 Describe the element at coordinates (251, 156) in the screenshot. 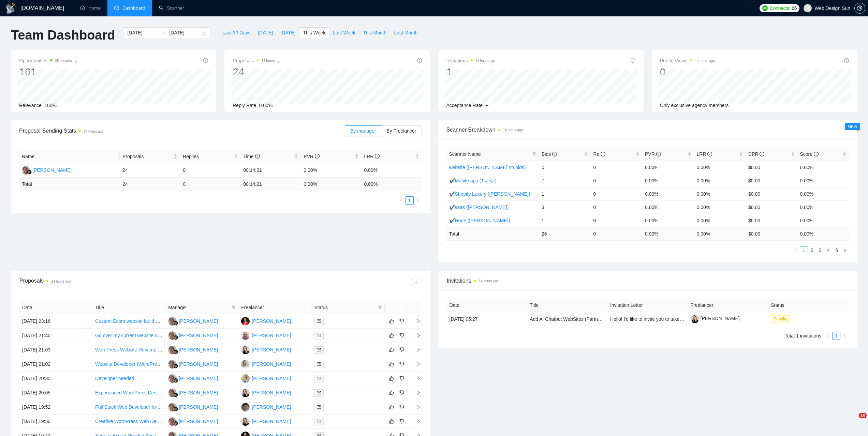

I see `span: Time` at that location.